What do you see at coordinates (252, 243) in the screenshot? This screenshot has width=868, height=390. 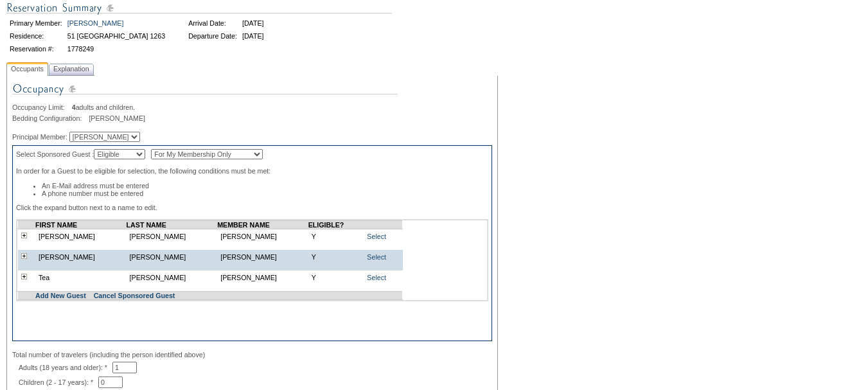 I see `div: Select Sponsored Guest : In order for a Guest to be eligible for selection, the following conditi...` at bounding box center [252, 243].